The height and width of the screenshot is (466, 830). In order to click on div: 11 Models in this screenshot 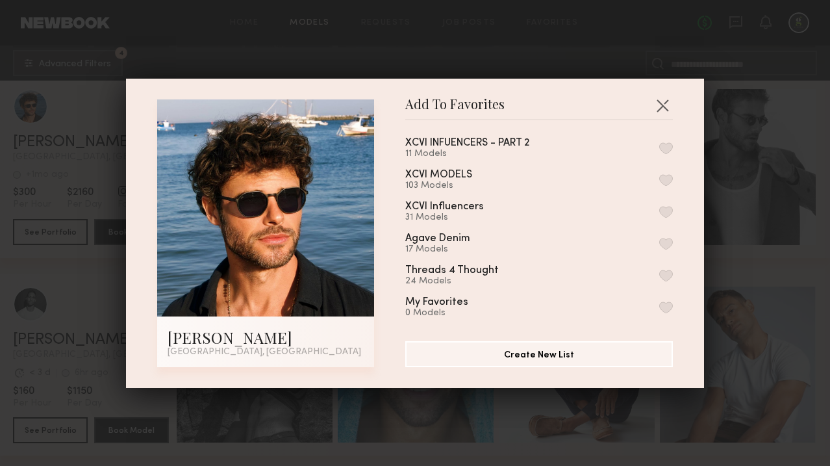, I will do `click(483, 154)`.